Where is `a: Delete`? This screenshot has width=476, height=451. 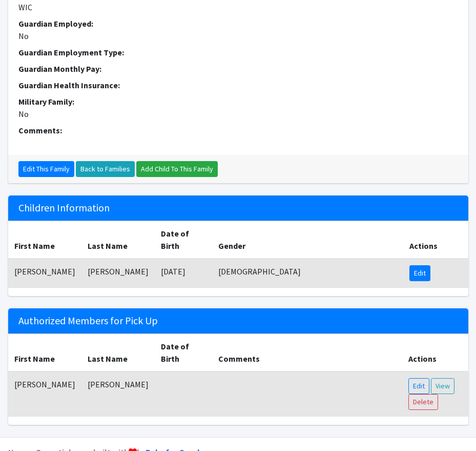
a: Delete is located at coordinates (423, 402).